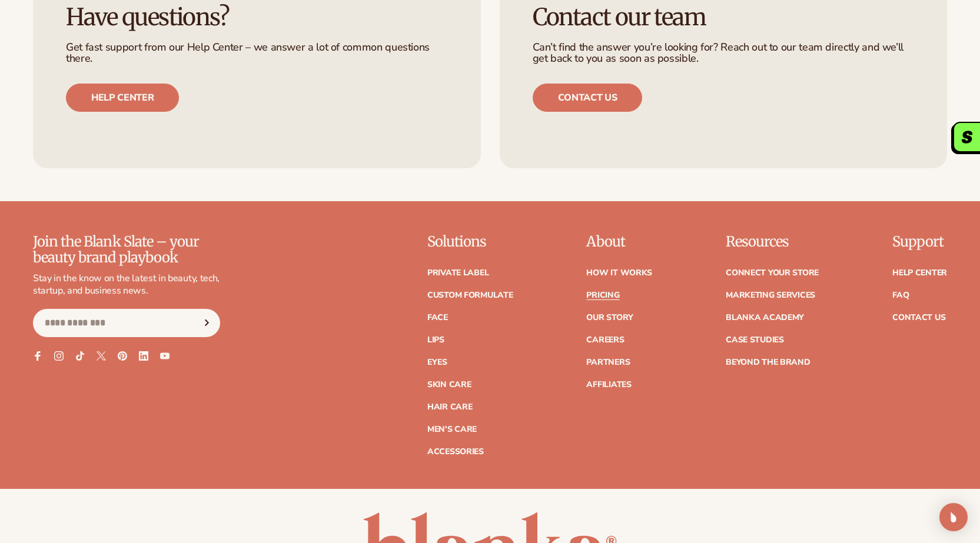  Describe the element at coordinates (470, 242) in the screenshot. I see `p: Solutions` at that location.